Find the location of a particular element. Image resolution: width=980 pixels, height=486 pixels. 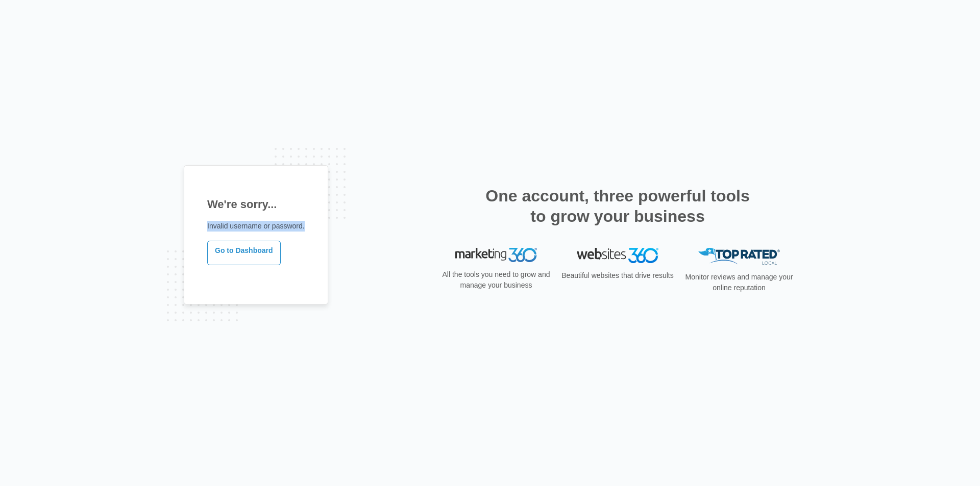

h2: One account, three powerful tools to grow your business is located at coordinates (618, 206).